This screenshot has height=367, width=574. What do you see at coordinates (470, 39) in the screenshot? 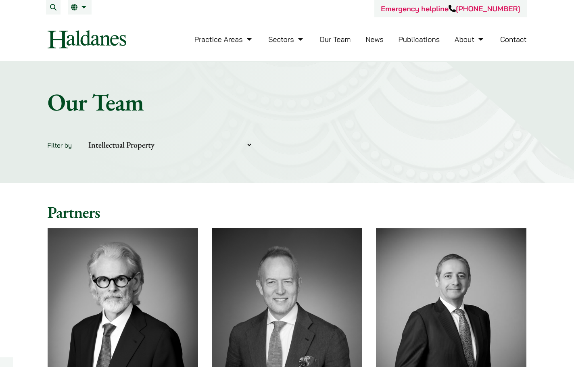
I see `a: About` at bounding box center [470, 39].